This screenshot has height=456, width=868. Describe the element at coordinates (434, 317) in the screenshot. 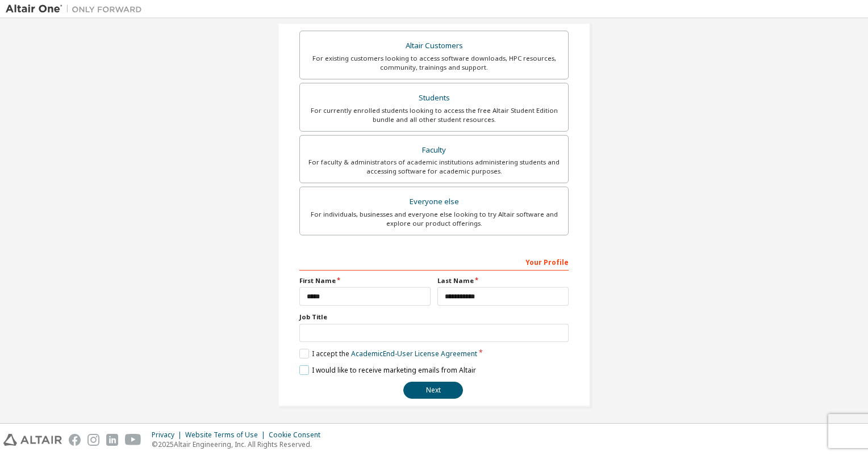

I see `label: Job Title` at that location.